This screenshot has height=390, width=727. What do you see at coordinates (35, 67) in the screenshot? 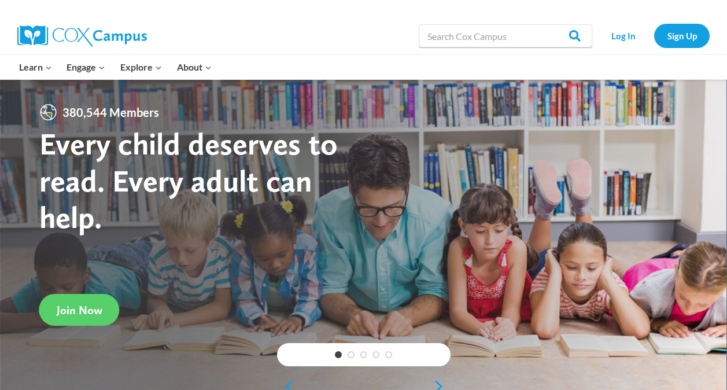
I see `span: Learn` at bounding box center [35, 67].